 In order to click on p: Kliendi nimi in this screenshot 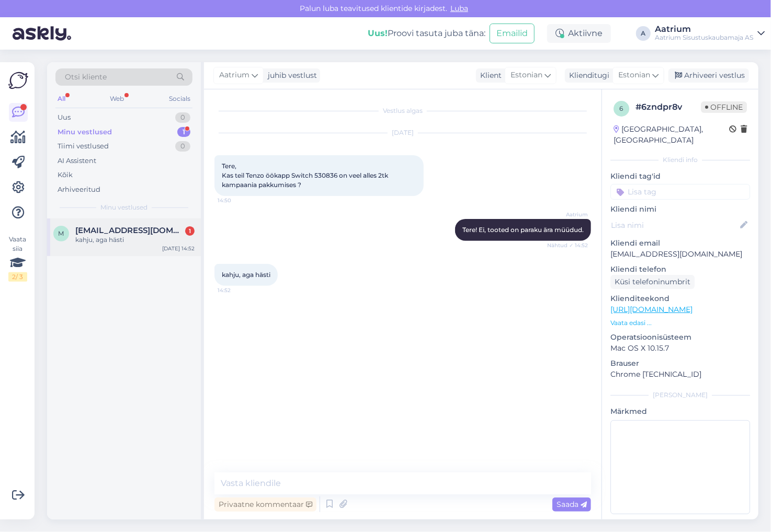, I will do `click(680, 209)`.